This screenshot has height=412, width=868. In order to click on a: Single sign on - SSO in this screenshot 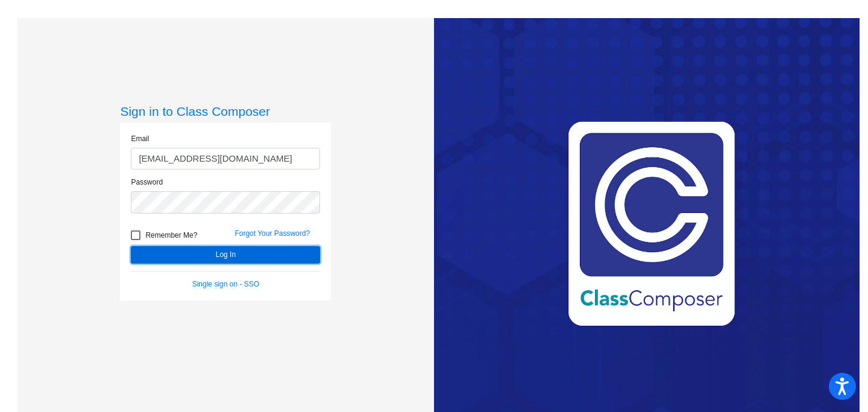, I will do `click(226, 284)`.